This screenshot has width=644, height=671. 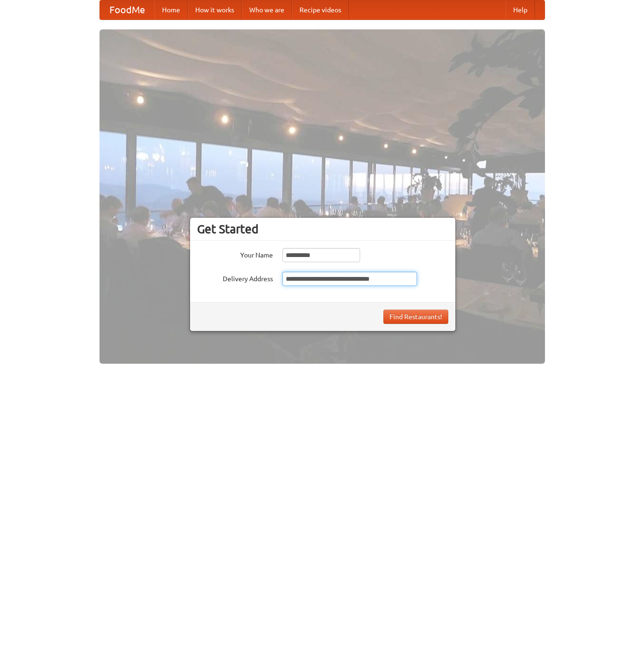 I want to click on a: Help, so click(x=521, y=10).